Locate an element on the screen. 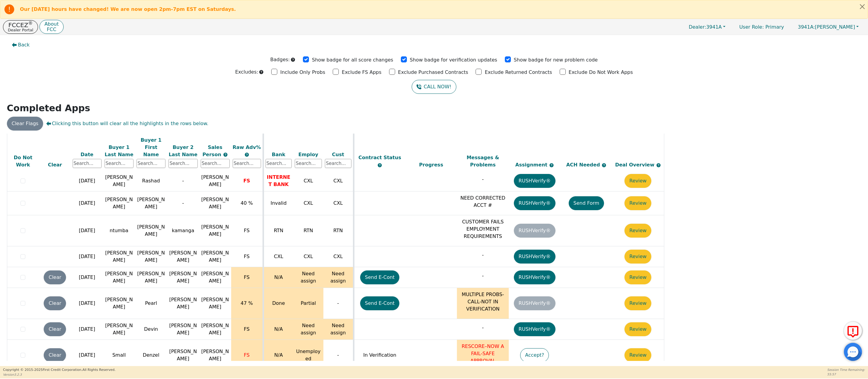 This screenshot has height=379, width=868. p: Primary is located at coordinates (762, 27).